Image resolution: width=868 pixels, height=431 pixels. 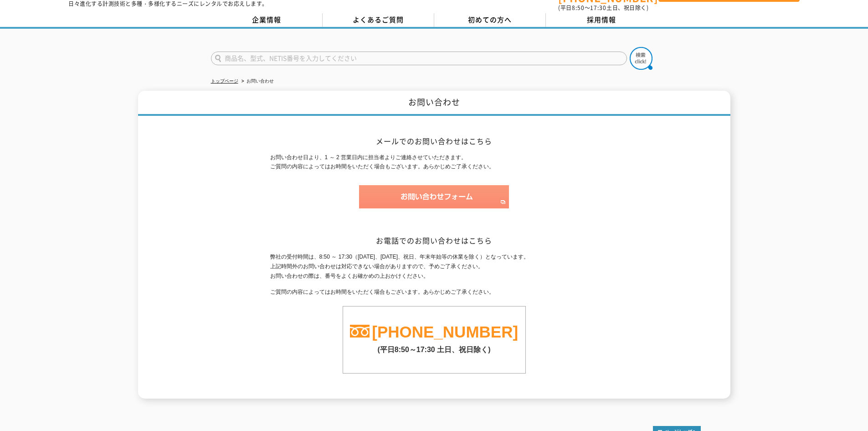 What do you see at coordinates (434, 240) in the screenshot?
I see `h2: お電話でのお問い合わせはこちら` at bounding box center [434, 240].